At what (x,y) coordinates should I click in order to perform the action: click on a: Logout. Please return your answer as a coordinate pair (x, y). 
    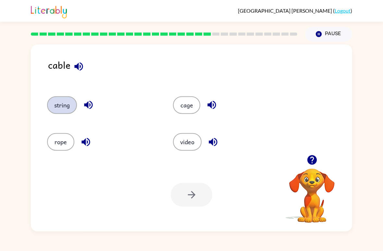
    Looking at the image, I should click on (343, 9).